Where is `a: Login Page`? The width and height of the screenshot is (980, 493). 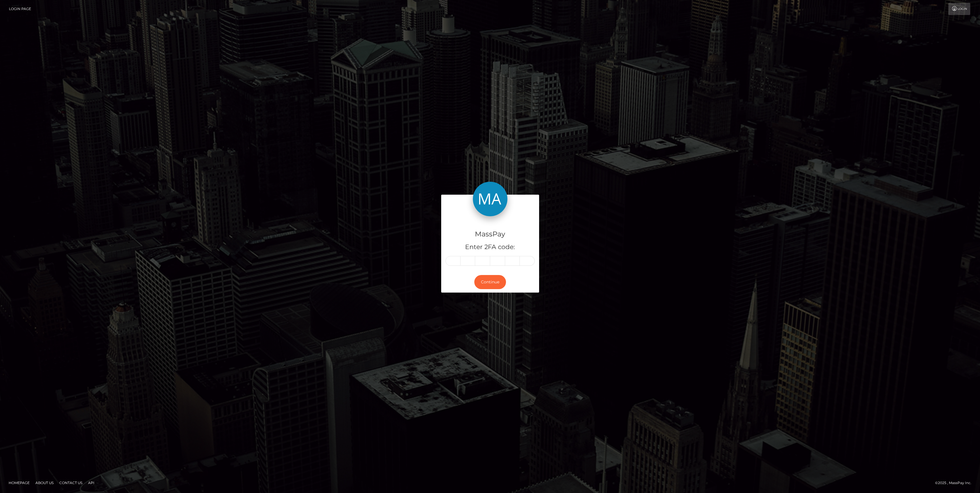
a: Login Page is located at coordinates (20, 9).